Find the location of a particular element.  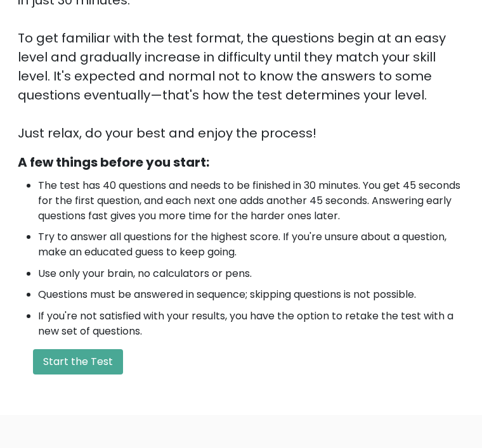

li: The test has 40 questions and needs to be finished in 30 minutes. You get 45 seconds for the firs... is located at coordinates (251, 202).